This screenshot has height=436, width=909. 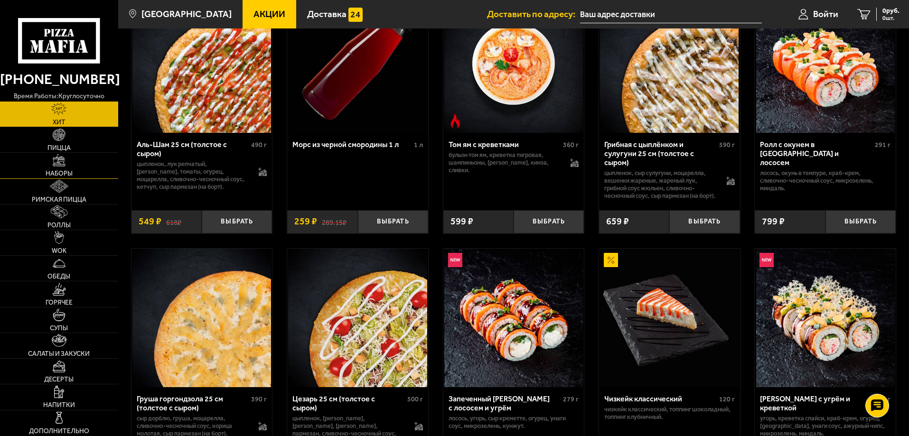 What do you see at coordinates (727, 145) in the screenshot?
I see `span: 590 г` at bounding box center [727, 145].